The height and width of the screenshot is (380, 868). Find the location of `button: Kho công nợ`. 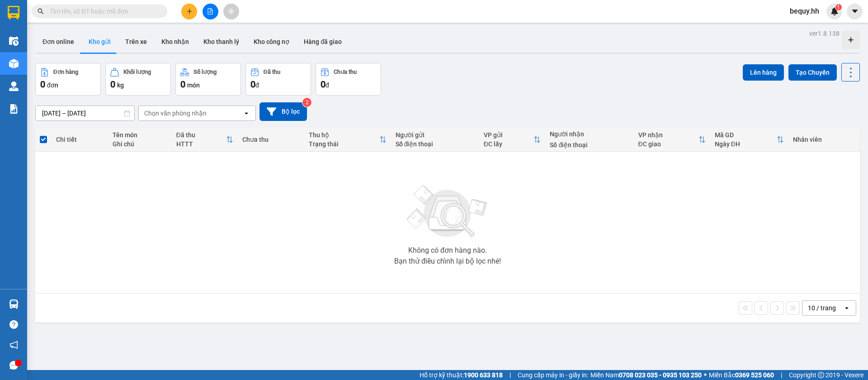

button: Kho công nợ is located at coordinates (271, 41).